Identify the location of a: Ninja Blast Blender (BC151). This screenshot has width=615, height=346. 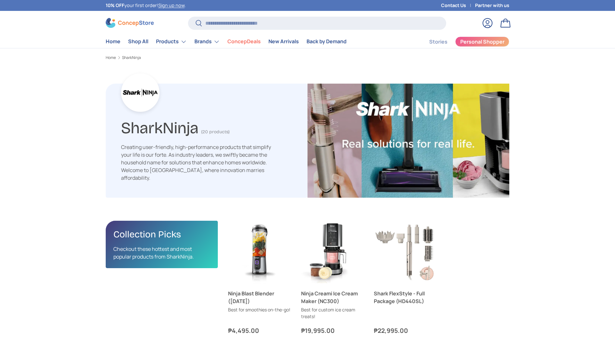
(260, 252).